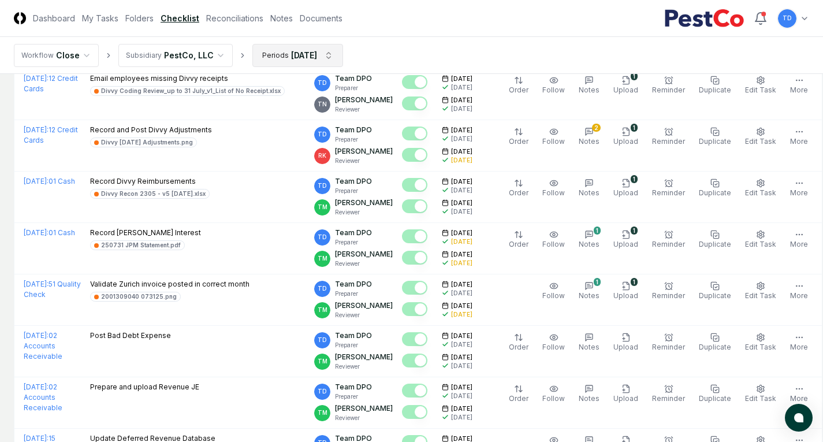  What do you see at coordinates (187, 79) in the screenshot?
I see `p: Email employees missing Divvy receipts` at bounding box center [187, 79].